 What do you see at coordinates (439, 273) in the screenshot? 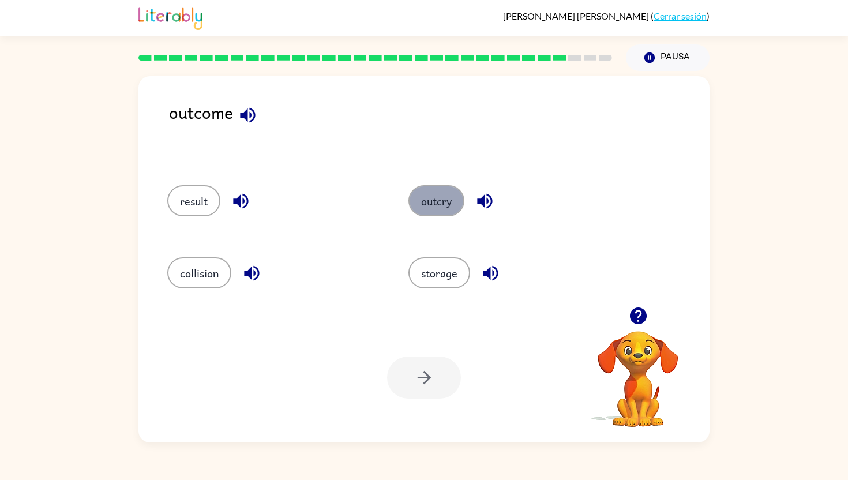
I see `button: storage` at bounding box center [439, 273].